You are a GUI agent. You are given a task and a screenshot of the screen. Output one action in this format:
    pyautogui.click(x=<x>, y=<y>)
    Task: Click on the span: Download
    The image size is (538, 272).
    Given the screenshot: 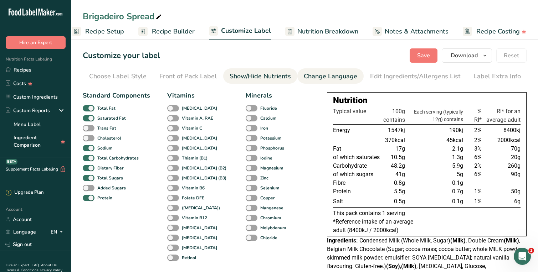 What is the action you would take?
    pyautogui.click(x=464, y=56)
    